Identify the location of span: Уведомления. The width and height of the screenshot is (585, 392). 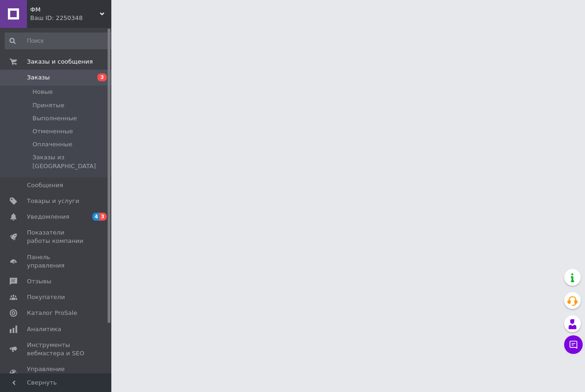
(48, 216).